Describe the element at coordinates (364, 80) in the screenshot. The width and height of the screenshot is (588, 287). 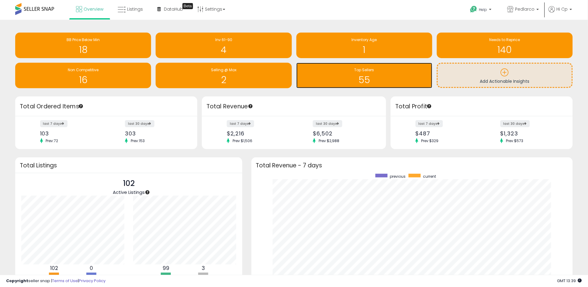
I see `h1: 55` at that location.